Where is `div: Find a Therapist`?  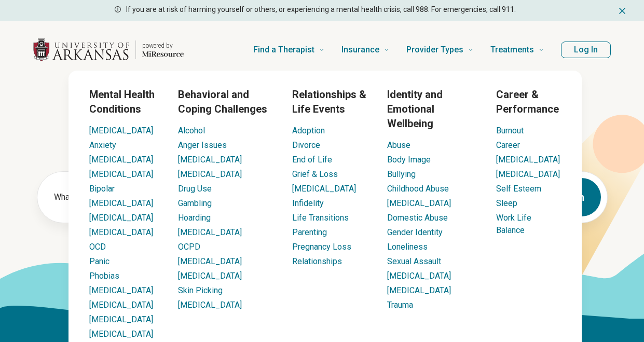
div: Find a Therapist is located at coordinates (325, 203).